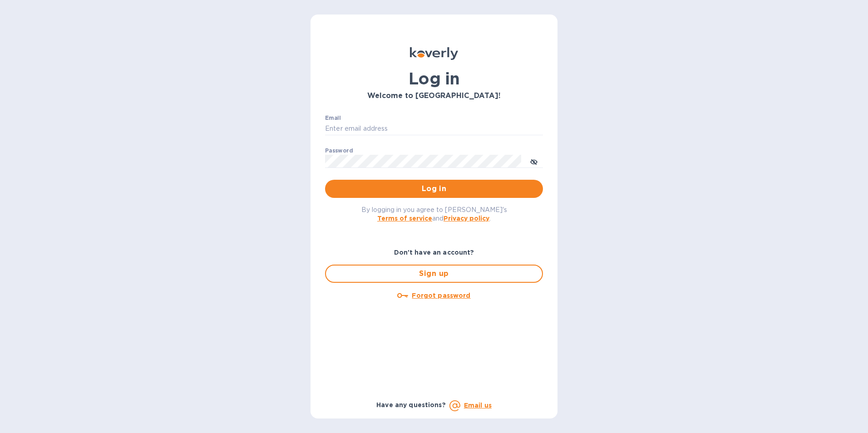 The height and width of the screenshot is (433, 868). Describe the element at coordinates (434, 273) in the screenshot. I see `span: Sign up` at that location.